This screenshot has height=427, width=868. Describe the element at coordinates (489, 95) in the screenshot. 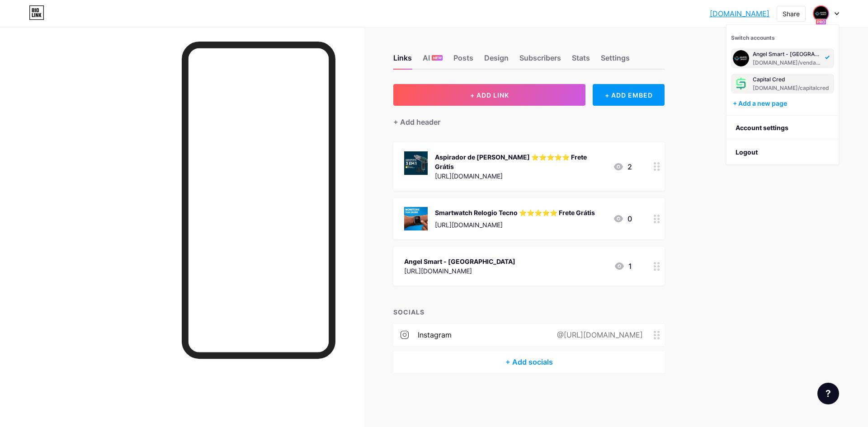

I see `button: + ADD LINK` at that location.